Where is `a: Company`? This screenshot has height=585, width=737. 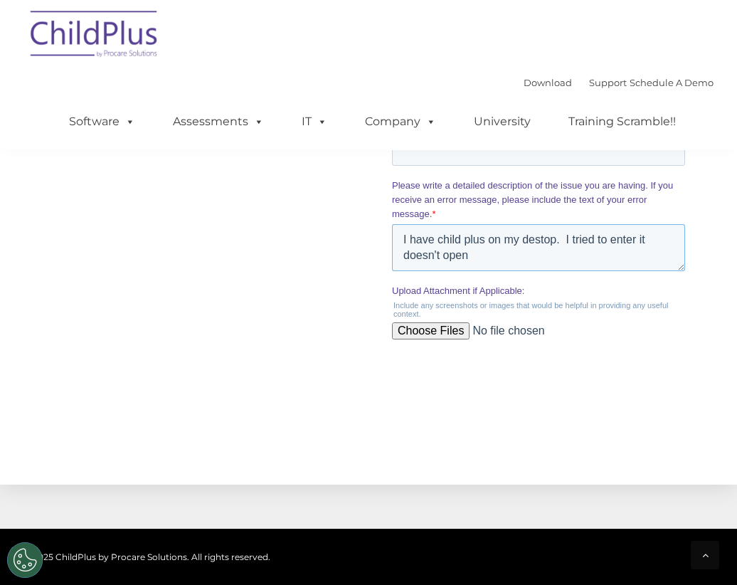 a: Company is located at coordinates (401, 122).